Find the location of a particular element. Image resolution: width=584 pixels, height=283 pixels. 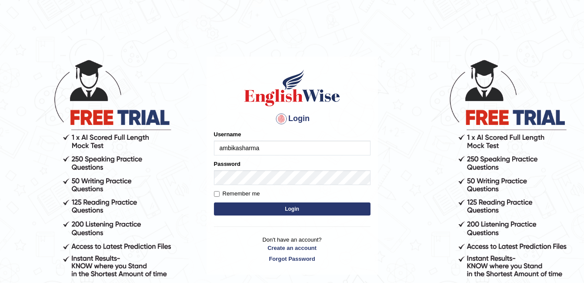

button: Login is located at coordinates (292, 209).